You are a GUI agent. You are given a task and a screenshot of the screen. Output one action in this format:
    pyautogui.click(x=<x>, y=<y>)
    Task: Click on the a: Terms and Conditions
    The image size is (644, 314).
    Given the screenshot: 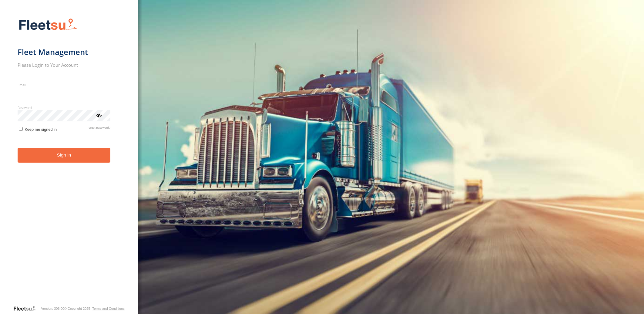 What is the action you would take?
    pyautogui.click(x=108, y=308)
    